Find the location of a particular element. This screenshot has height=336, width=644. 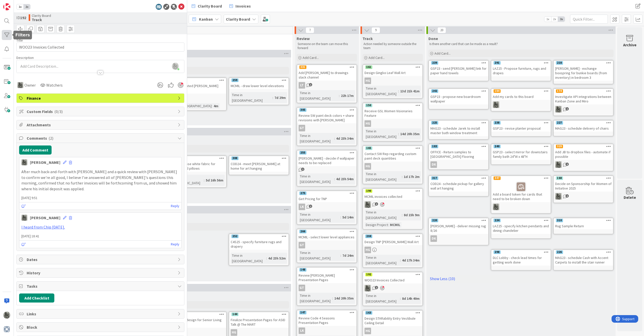

a: 227MAG23 - schedule delivery of chairs is located at coordinates (583, 128).